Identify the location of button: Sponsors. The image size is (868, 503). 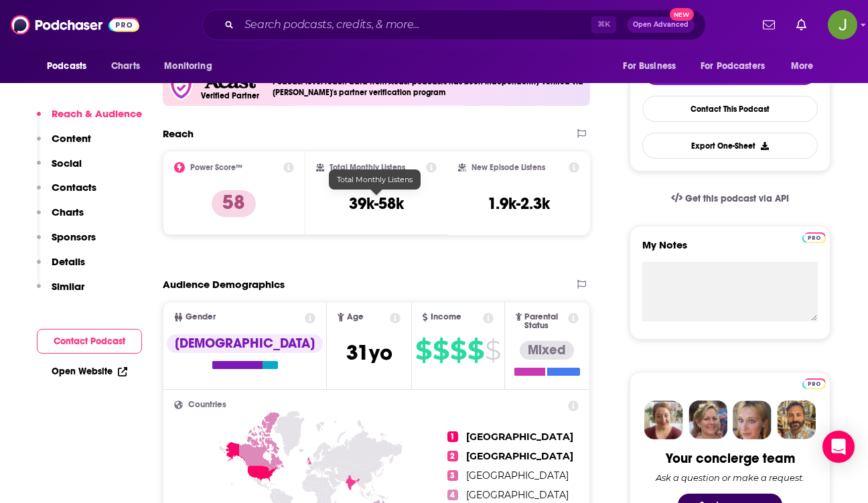
(66, 242).